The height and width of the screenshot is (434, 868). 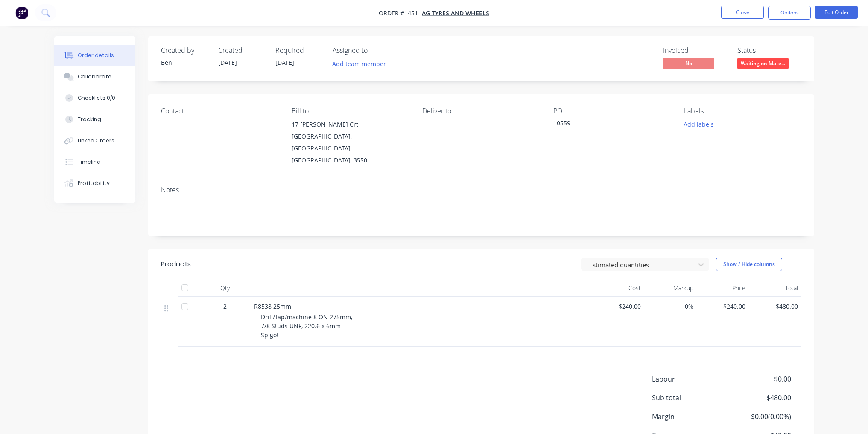 I want to click on div: Profitability, so click(x=94, y=183).